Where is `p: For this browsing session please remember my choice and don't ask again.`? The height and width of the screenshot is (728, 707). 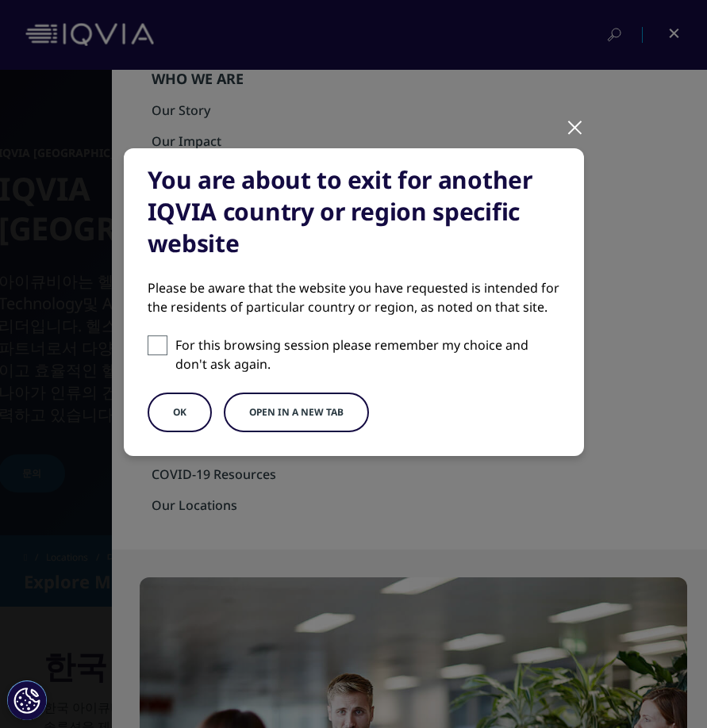
p: For this browsing session please remember my choice and don't ask again. is located at coordinates (367, 355).